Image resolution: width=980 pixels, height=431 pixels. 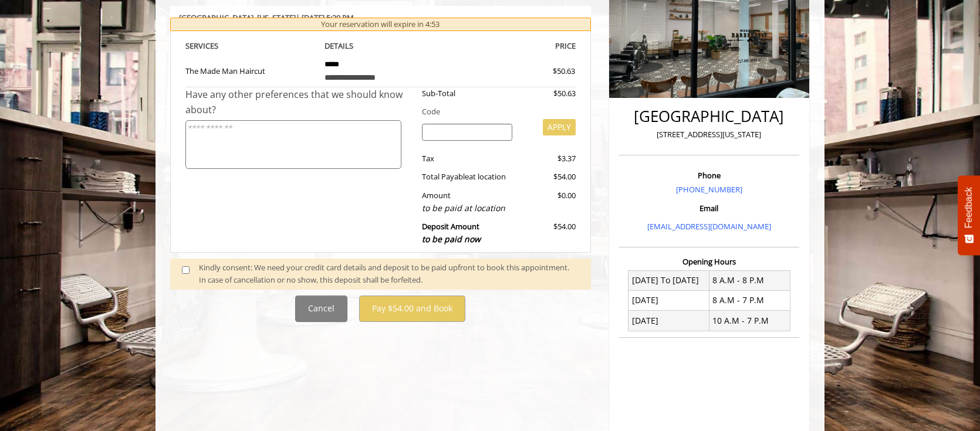 I want to click on div: to be paid at location, so click(x=467, y=208).